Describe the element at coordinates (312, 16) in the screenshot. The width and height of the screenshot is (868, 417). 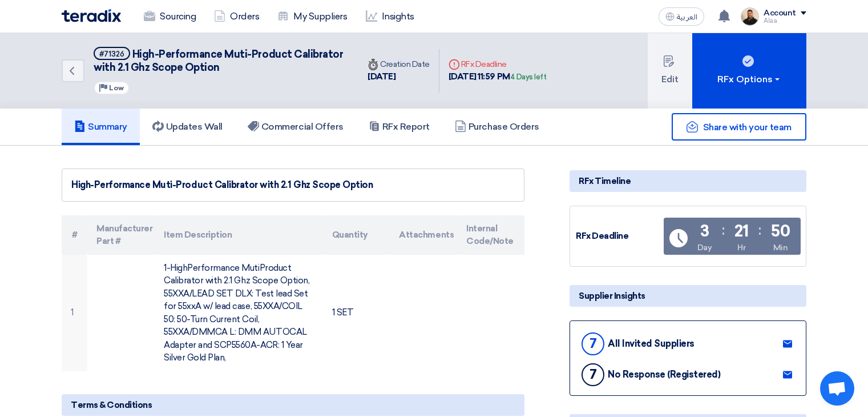
I see `a: My Suppliers` at that location.